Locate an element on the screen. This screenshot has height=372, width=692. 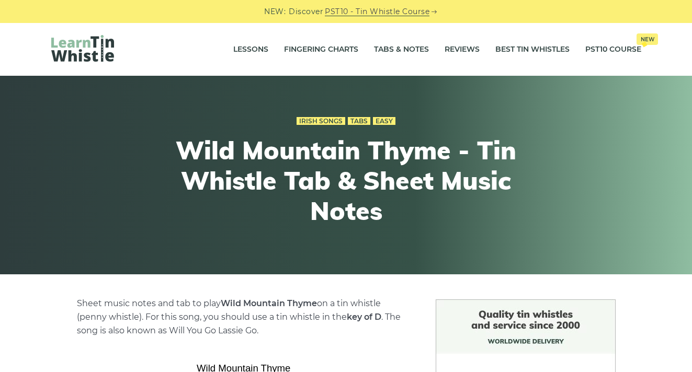
a: Reviews is located at coordinates (462, 50).